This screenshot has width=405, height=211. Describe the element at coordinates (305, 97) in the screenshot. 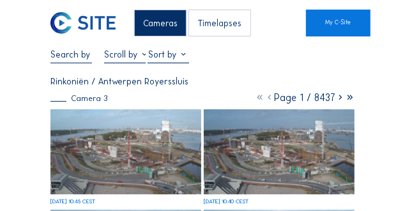

I see `span: Page 1 / 8437` at that location.